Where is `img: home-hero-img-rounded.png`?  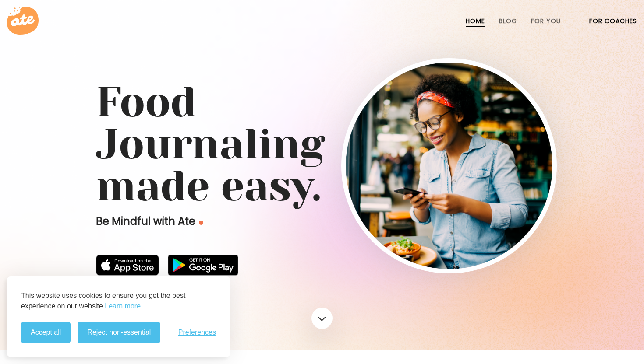
img: home-hero-img-rounded.png is located at coordinates (449, 166).